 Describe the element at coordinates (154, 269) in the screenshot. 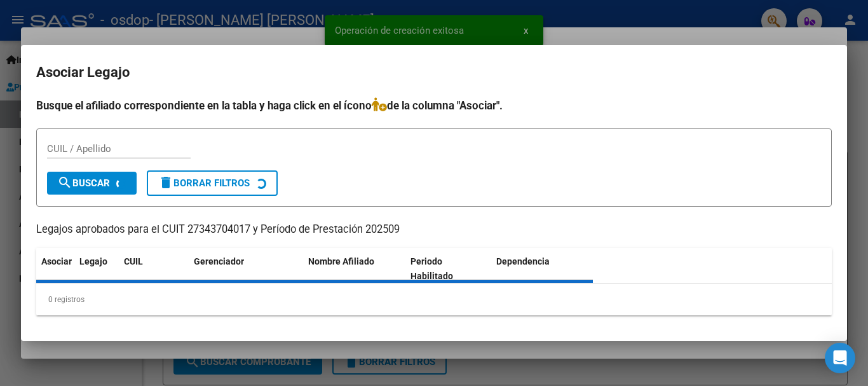

I see `datatable-header-cell: CUIL` at that location.